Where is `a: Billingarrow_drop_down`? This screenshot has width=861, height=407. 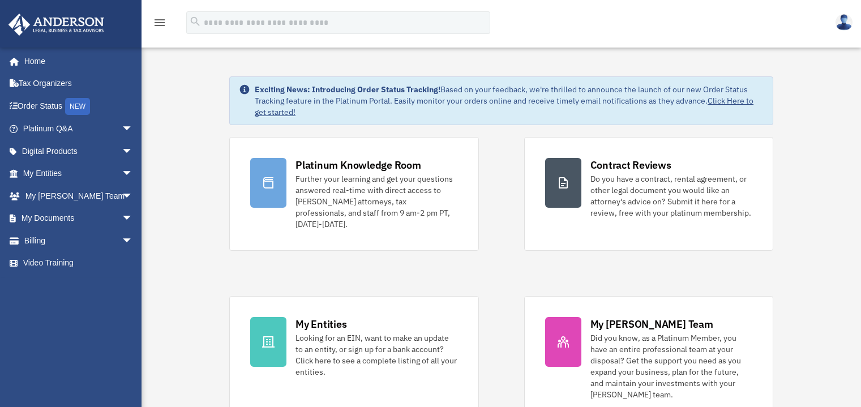 a: Billingarrow_drop_down is located at coordinates (79, 240).